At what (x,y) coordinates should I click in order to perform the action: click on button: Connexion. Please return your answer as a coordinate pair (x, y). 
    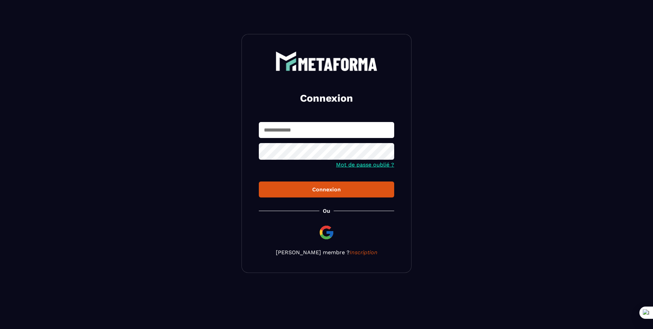
    Looking at the image, I should click on (326, 189).